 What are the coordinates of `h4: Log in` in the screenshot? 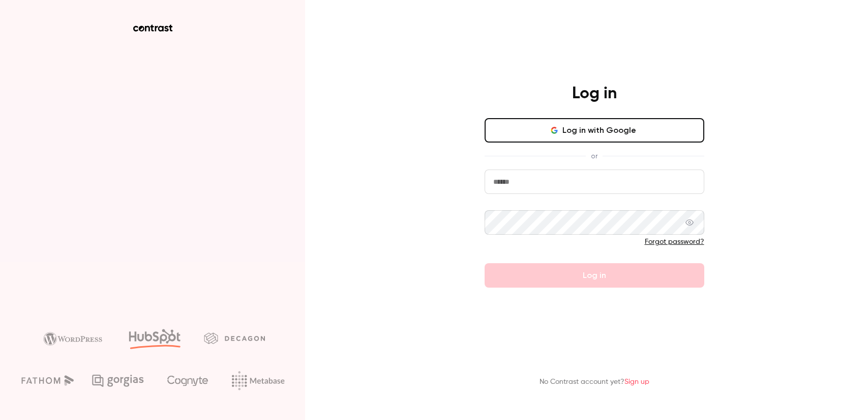 It's located at (595, 94).